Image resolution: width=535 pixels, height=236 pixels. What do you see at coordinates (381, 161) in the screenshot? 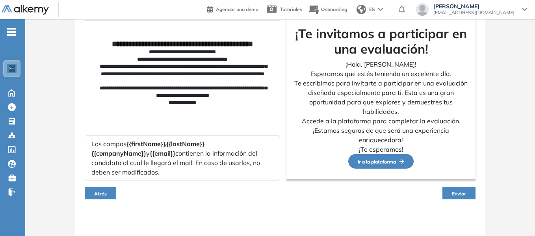
I see `button: Ir a la plataformaFlecha` at bounding box center [381, 161].